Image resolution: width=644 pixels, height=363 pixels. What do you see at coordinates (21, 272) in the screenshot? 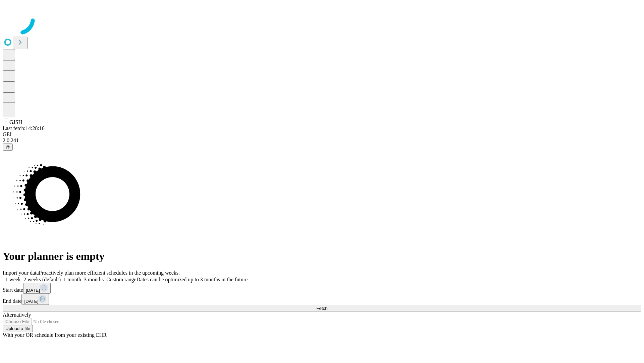
I see `span: Import your data` at bounding box center [21, 272].